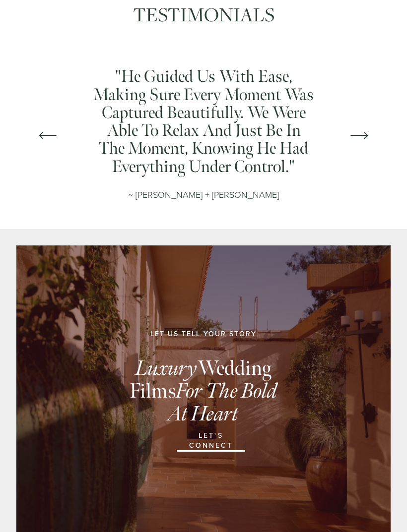 Image resolution: width=407 pixels, height=532 pixels. What do you see at coordinates (224, 402) in the screenshot?
I see `em: For the Bold at heart` at bounding box center [224, 402].